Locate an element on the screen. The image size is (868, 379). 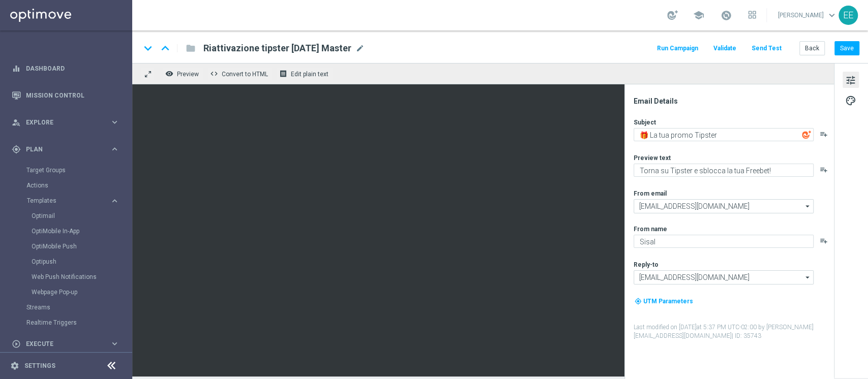
button: palette is located at coordinates (850, 100).